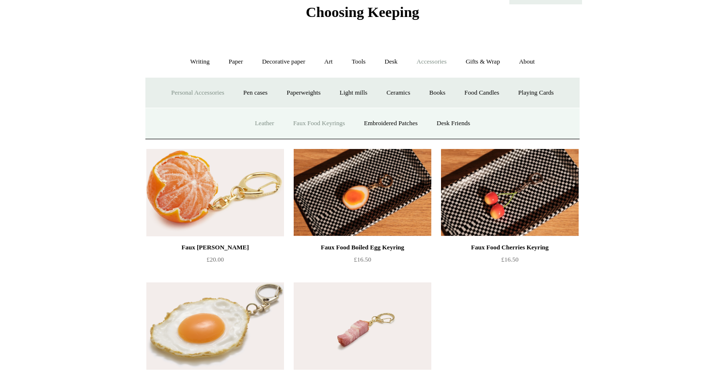 Image resolution: width=725 pixels, height=378 pixels. I want to click on a: Faux Food Keyrings, so click(319, 123).